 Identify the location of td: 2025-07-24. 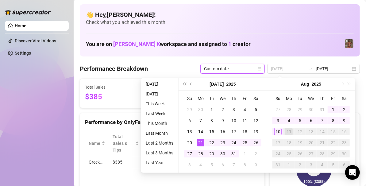
(234, 142).